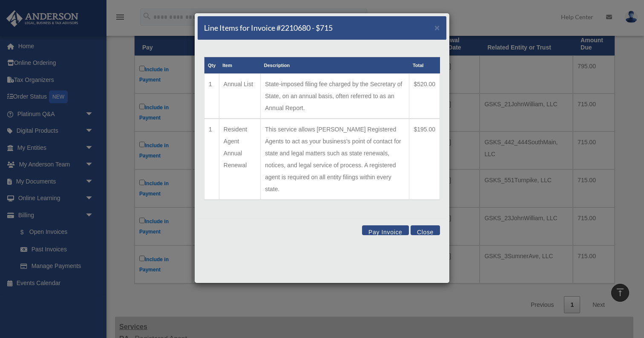 This screenshot has width=644, height=338. Describe the element at coordinates (239, 159) in the screenshot. I see `td: Resident Agent Annual Renewal` at that location.